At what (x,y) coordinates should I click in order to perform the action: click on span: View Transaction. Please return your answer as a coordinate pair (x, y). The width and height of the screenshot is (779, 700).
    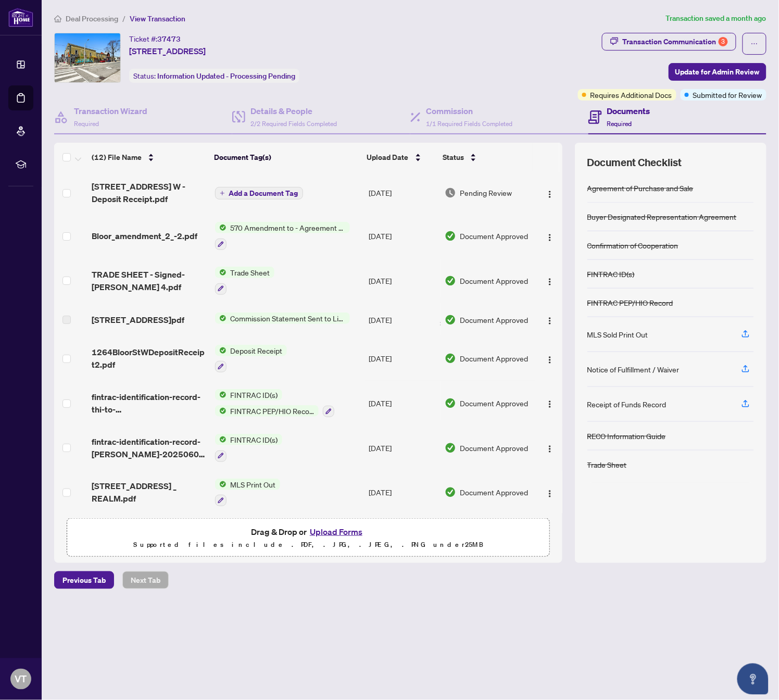
    Looking at the image, I should click on (157, 19).